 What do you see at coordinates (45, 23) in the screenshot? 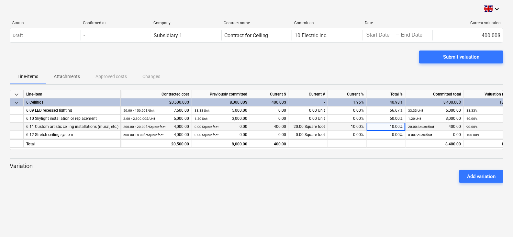
I see `div: Status` at bounding box center [45, 23].